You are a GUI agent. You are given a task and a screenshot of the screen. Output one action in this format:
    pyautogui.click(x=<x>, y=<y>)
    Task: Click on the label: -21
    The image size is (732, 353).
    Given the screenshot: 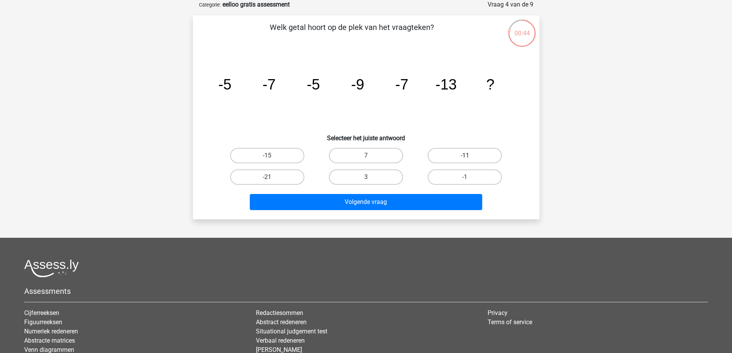 What is the action you would take?
    pyautogui.click(x=267, y=177)
    